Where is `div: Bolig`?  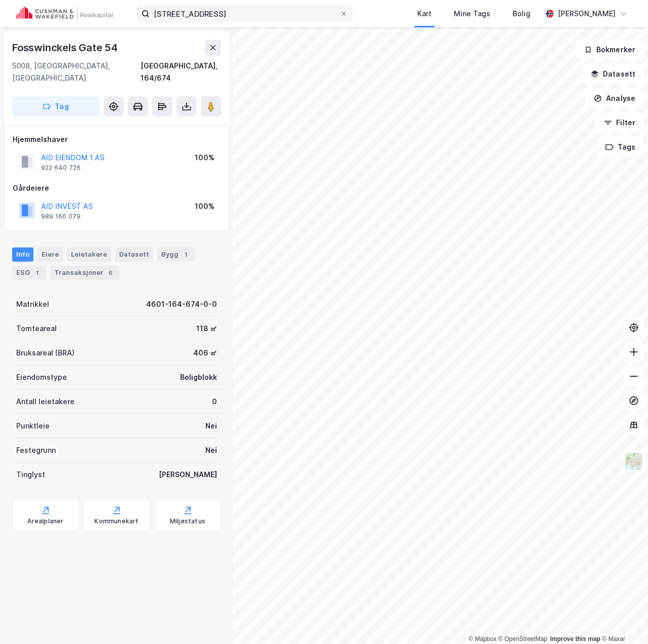
div: Bolig is located at coordinates (521, 14).